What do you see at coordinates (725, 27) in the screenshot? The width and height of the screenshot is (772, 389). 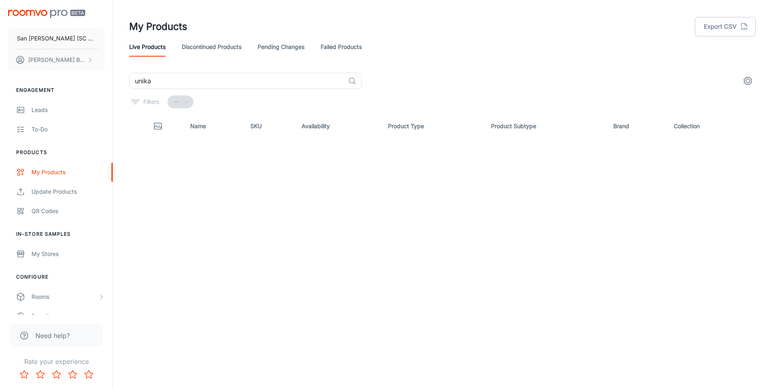 I see `button: Export CSV` at bounding box center [725, 27].